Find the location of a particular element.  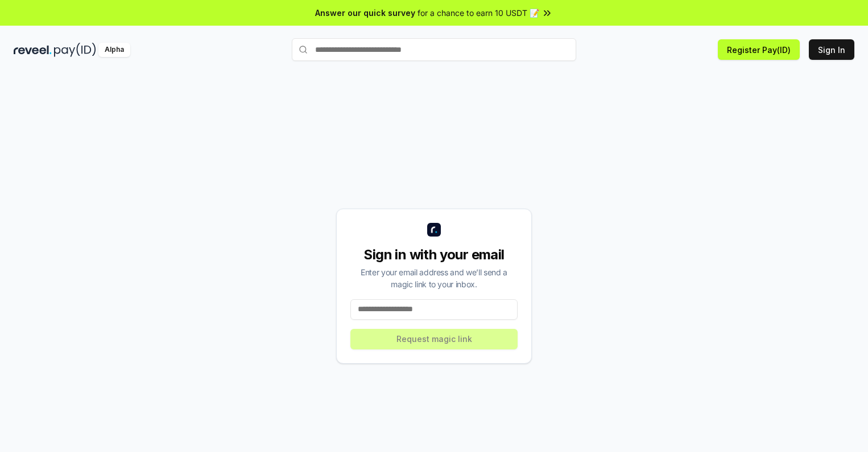

button: Register Pay(ID) is located at coordinates (759, 49).